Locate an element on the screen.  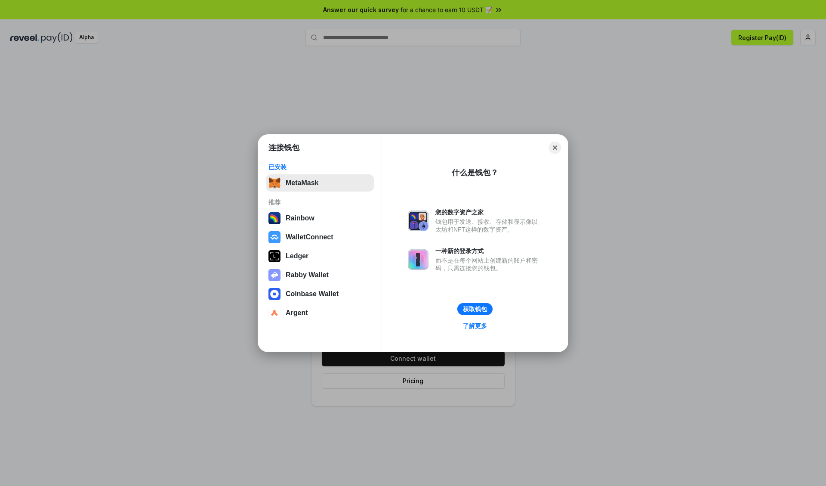
button: WalletConnect is located at coordinates (320, 237).